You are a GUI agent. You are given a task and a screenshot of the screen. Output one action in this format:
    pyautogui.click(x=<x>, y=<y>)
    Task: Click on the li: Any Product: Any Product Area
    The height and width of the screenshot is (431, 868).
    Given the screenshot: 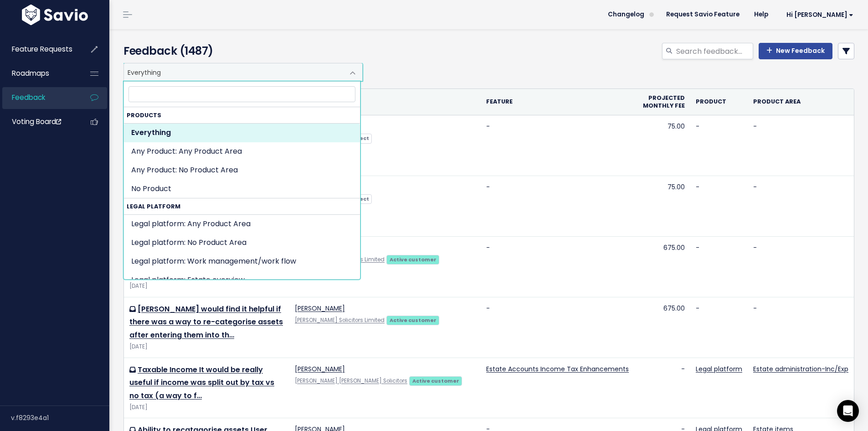 What is the action you would take?
    pyautogui.click(x=242, y=152)
    